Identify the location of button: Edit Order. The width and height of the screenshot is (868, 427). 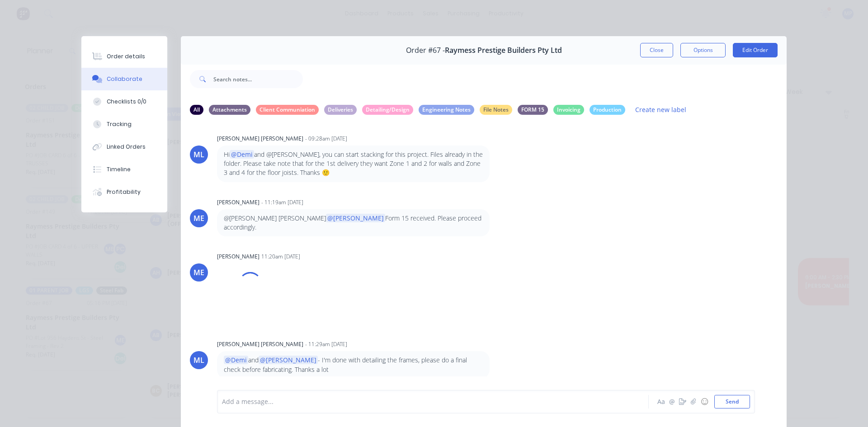
(755, 50).